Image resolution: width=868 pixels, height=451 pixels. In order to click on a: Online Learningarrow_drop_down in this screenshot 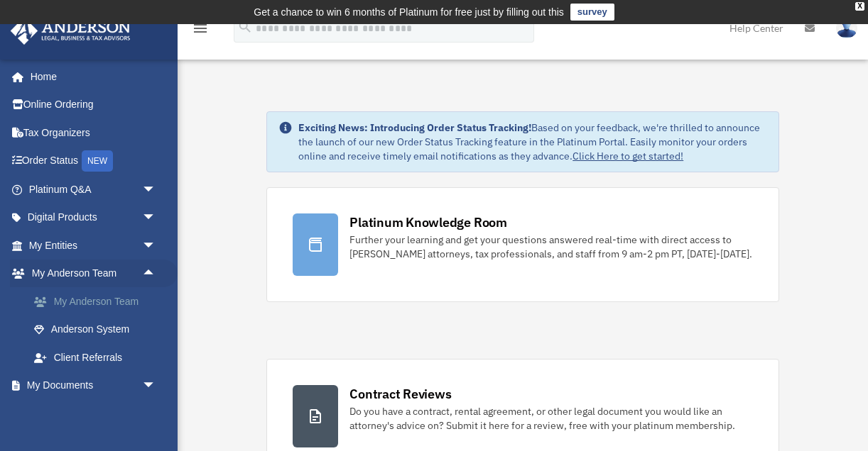, I will do `click(94, 414)`.